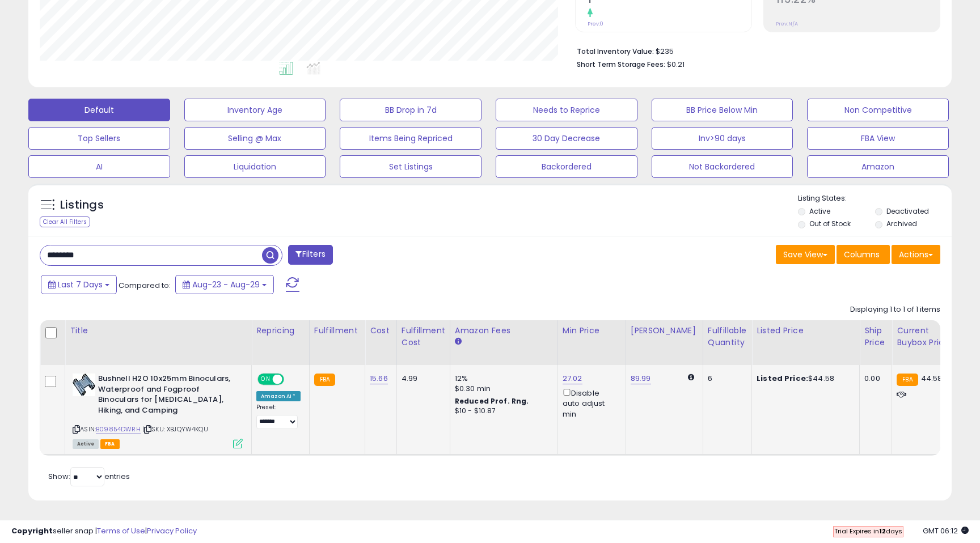  What do you see at coordinates (423, 337) in the screenshot?
I see `div: Fulfillment Cost` at bounding box center [423, 337].